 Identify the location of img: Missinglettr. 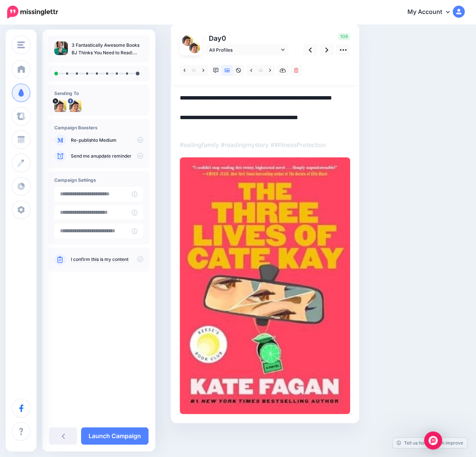
(32, 12).